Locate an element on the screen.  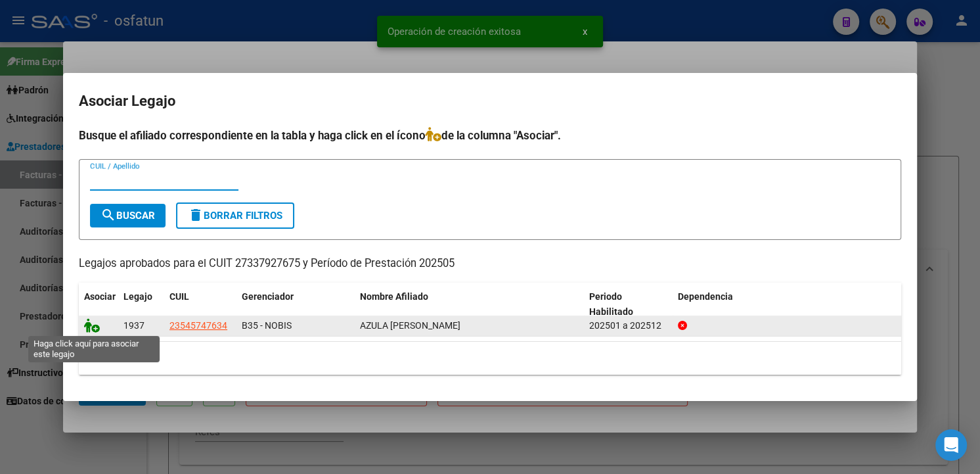
span: 23545747634 is located at coordinates (199, 325).